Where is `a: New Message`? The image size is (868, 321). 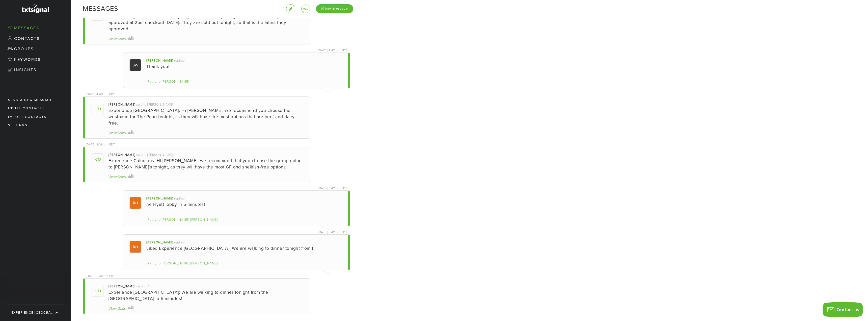 a: New Message is located at coordinates (334, 9).